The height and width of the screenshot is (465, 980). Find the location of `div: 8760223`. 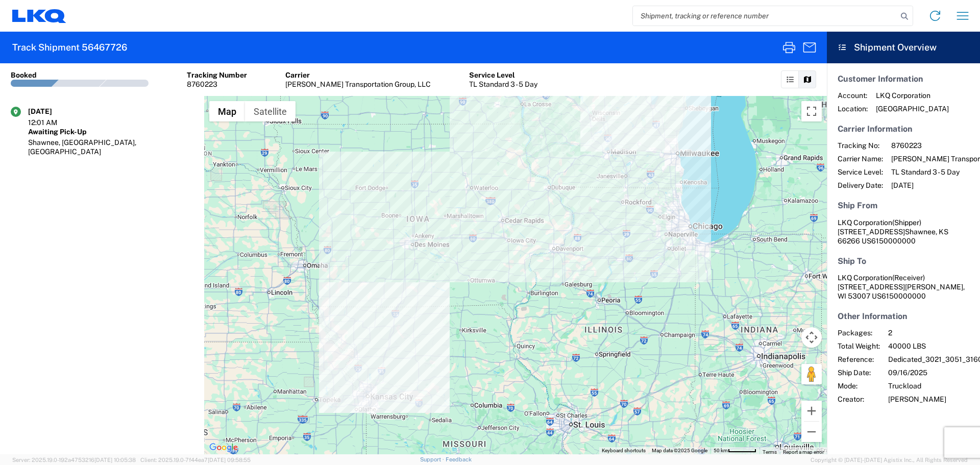

div: 8760223 is located at coordinates (217, 84).